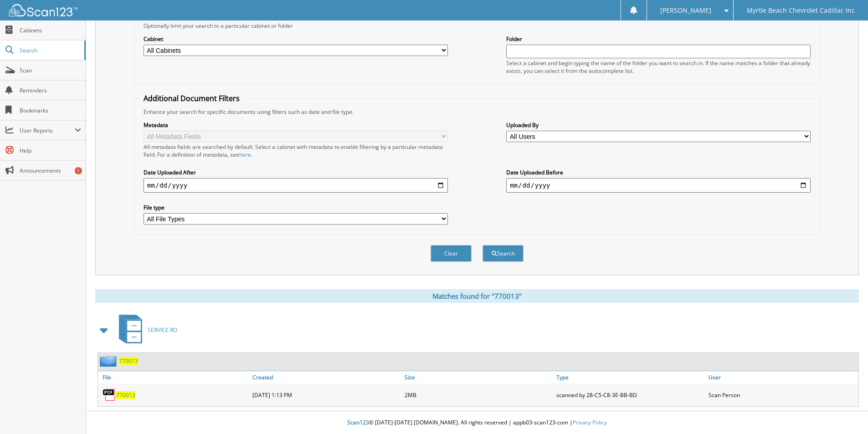  I want to click on a: SERVICE RO, so click(146, 330).